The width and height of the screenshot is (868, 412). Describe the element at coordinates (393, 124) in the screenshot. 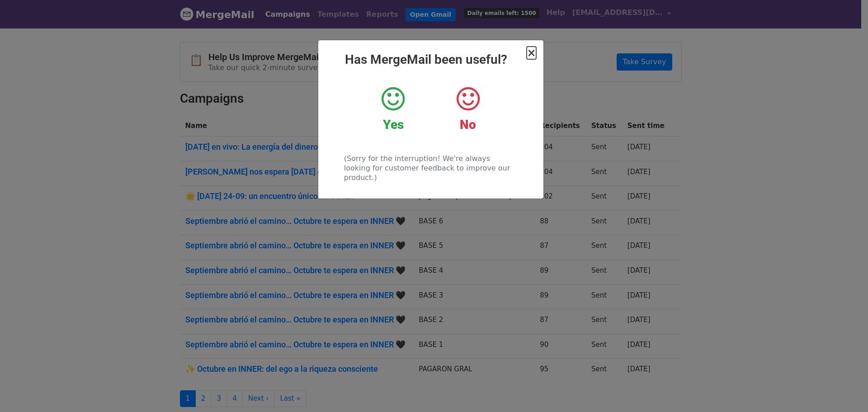

I see `strong: Yes` at that location.